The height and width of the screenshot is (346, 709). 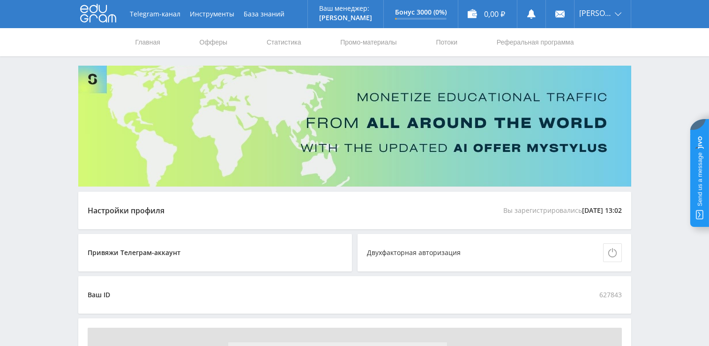 What do you see at coordinates (535, 42) in the screenshot?
I see `a: Реферальная программа` at bounding box center [535, 42].